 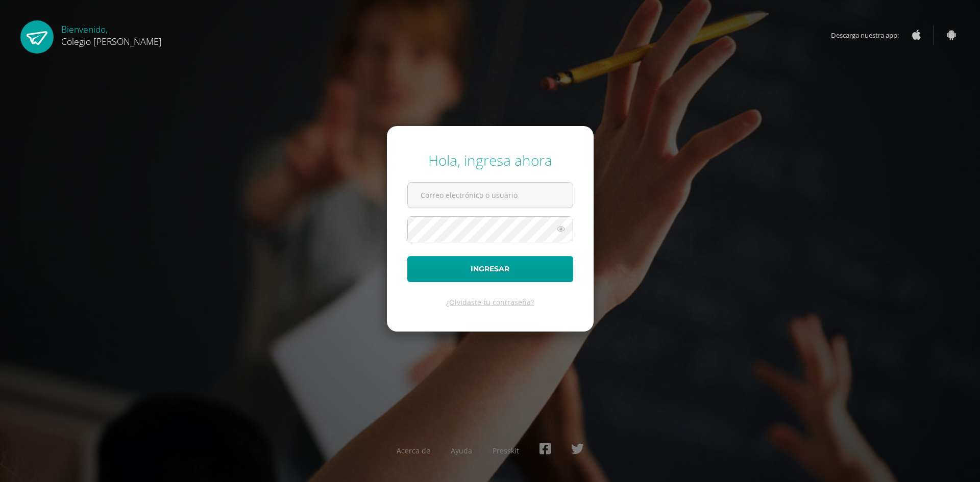 I want to click on input: Correo electrónico o usuario, so click(x=490, y=195).